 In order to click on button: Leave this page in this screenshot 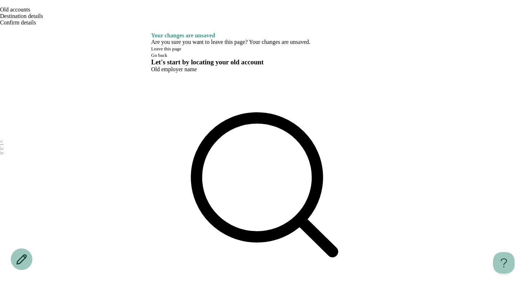, I will do `click(166, 49)`.